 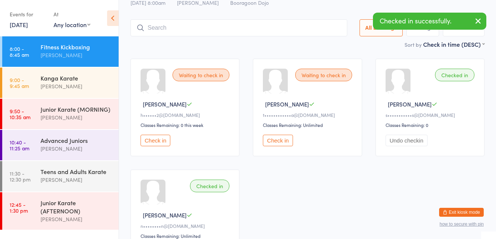 What do you see at coordinates (20, 114) in the screenshot?
I see `time: 9:50 - 10:35 am` at bounding box center [20, 114].